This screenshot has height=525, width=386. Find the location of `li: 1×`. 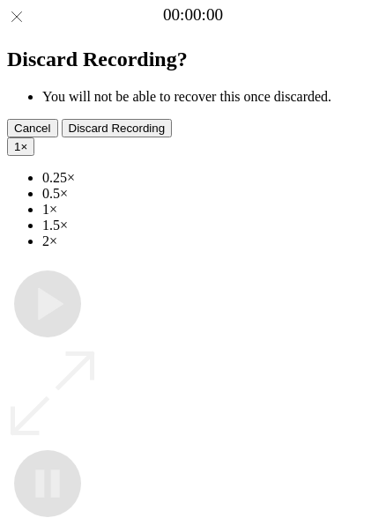

li: 1× is located at coordinates (210, 210).